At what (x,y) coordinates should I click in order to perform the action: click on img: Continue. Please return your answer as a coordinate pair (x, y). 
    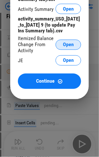
    Looking at the image, I should click on (60, 81).